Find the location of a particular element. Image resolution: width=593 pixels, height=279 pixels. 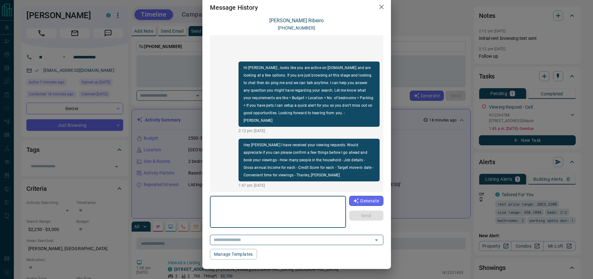

button: Generate is located at coordinates (366, 201).